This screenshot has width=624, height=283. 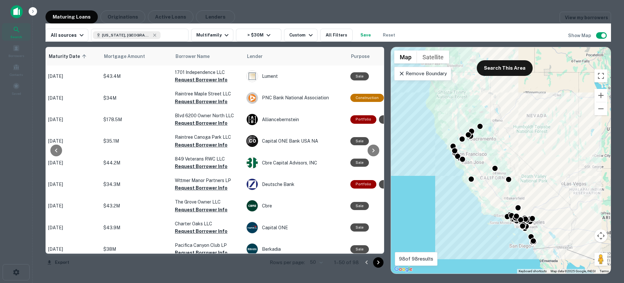 I want to click on div: This is a portfolio loan with 3 properties, so click(x=364, y=184).